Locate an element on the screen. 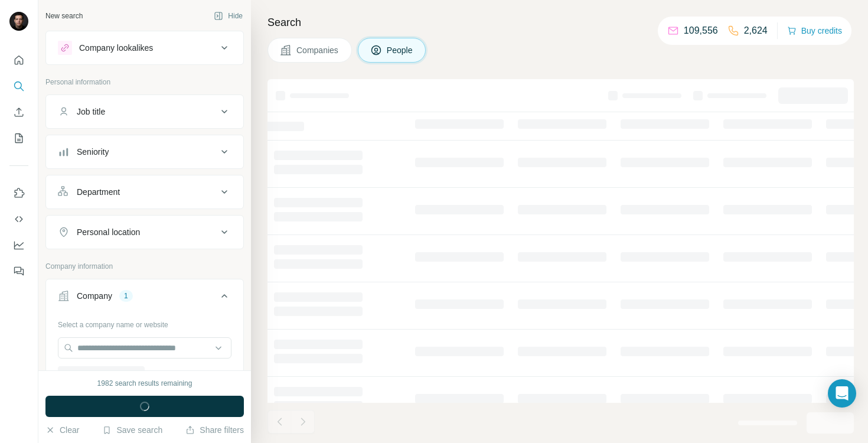  div: Select a company name or website is located at coordinates (145, 322).